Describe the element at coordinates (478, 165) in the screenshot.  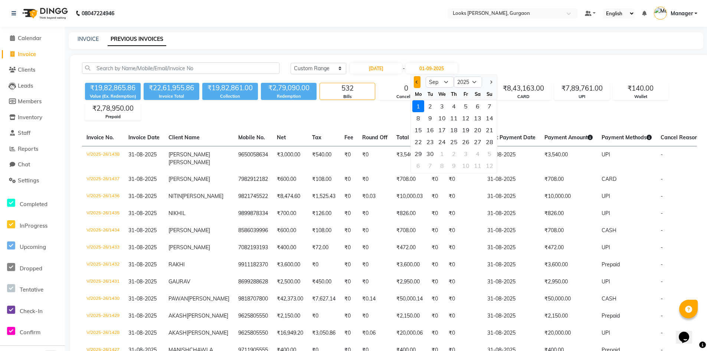
I see `div: Saturday, October 11, 2025` at that location.